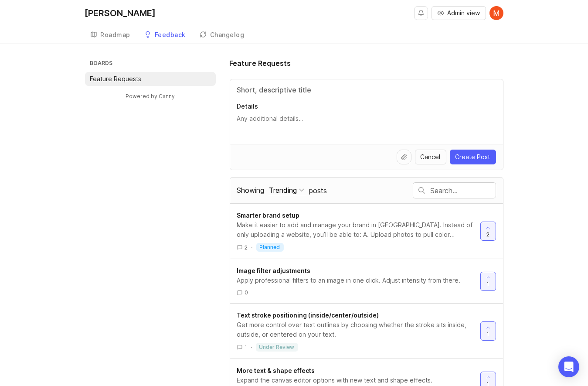  What do you see at coordinates (269, 215) in the screenshot?
I see `span: Smarter brand setup` at bounding box center [269, 215].